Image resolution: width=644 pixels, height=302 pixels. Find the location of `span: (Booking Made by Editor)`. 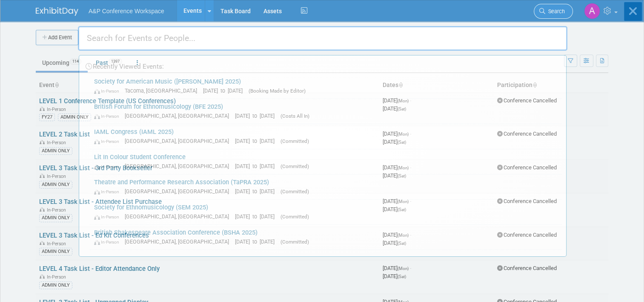

span: (Booking Made by Editor) is located at coordinates (277, 91).